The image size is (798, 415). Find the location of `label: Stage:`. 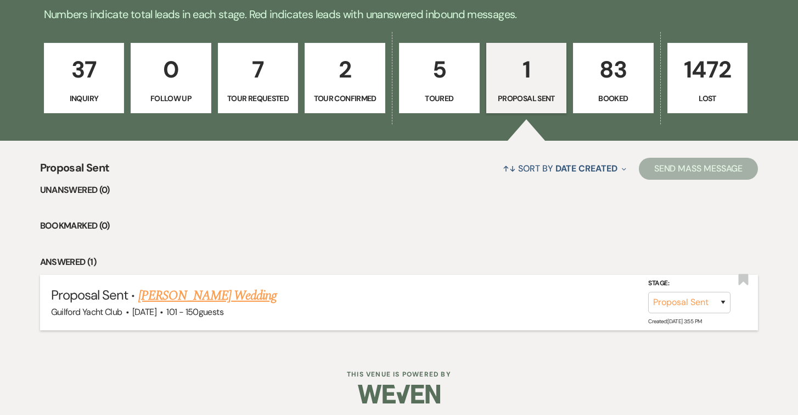

label: Stage: is located at coordinates (690, 283).